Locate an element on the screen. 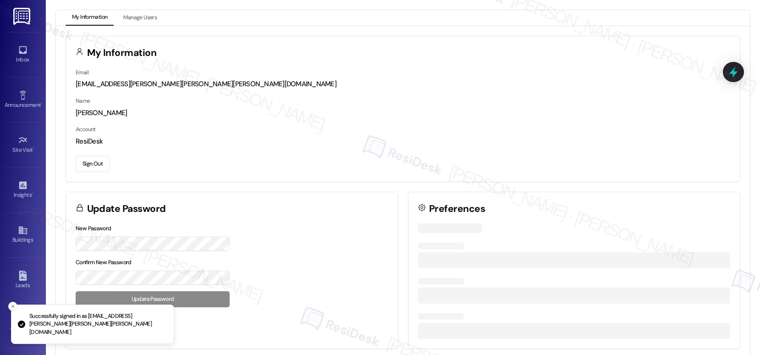  label: Name is located at coordinates (83, 101).